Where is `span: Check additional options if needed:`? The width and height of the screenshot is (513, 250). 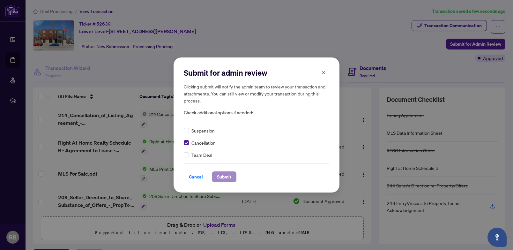
span: Check additional options if needed: is located at coordinates (256, 113).